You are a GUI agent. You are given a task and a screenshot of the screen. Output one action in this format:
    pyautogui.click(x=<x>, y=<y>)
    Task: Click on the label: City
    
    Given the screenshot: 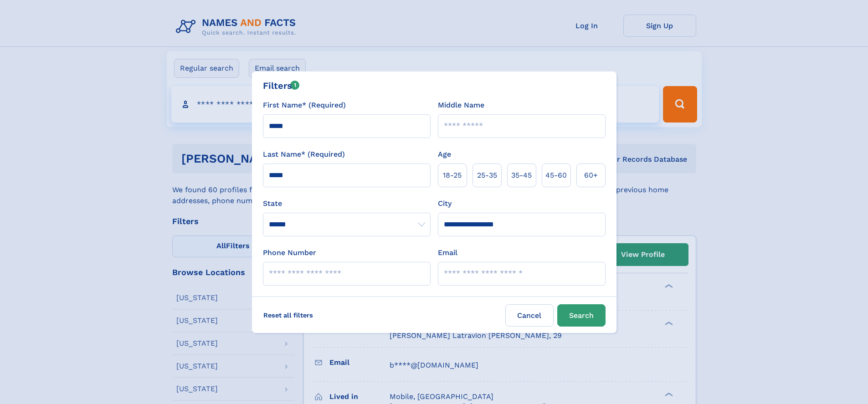 What is the action you would take?
    pyautogui.click(x=444, y=203)
    